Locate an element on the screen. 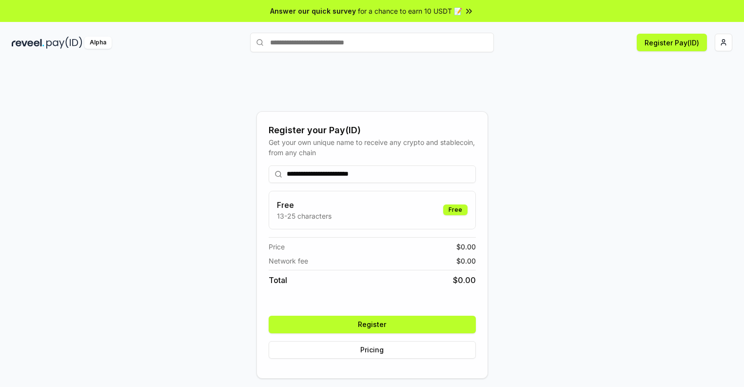  span: Total is located at coordinates (278, 280).